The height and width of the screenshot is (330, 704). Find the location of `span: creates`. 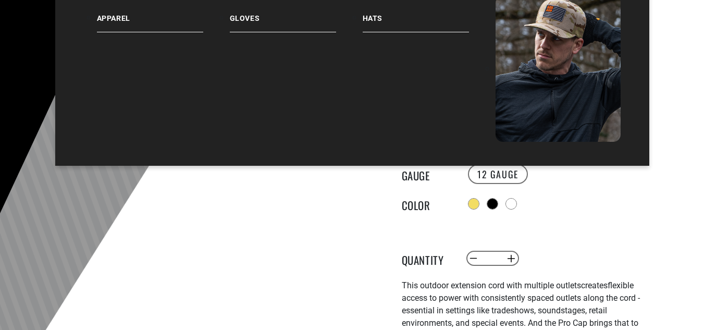

span: creates is located at coordinates (594, 285).